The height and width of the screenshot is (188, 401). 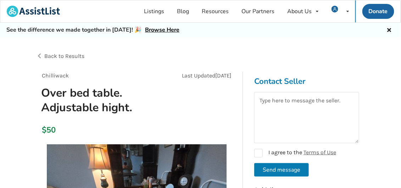 What do you see at coordinates (335, 9) in the screenshot?
I see `img: user icon` at bounding box center [335, 9].